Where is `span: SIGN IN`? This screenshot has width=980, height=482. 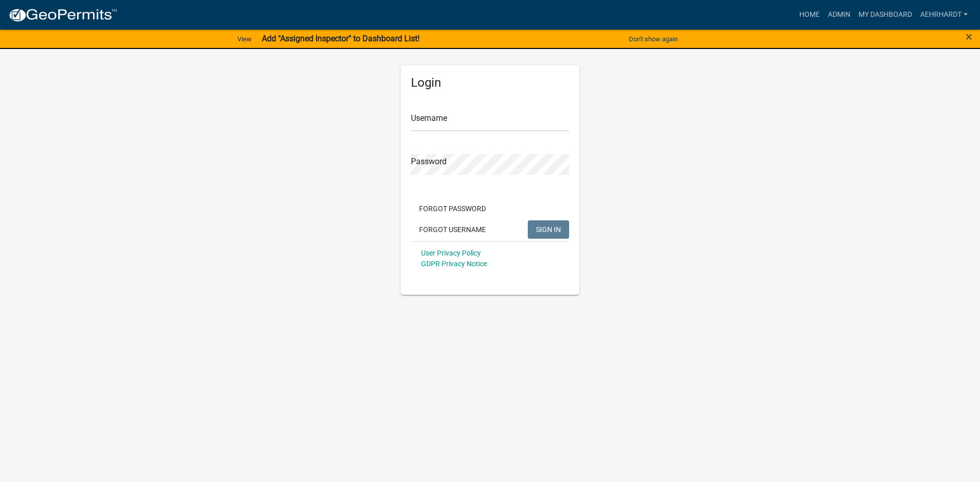
span: SIGN IN is located at coordinates (548, 229).